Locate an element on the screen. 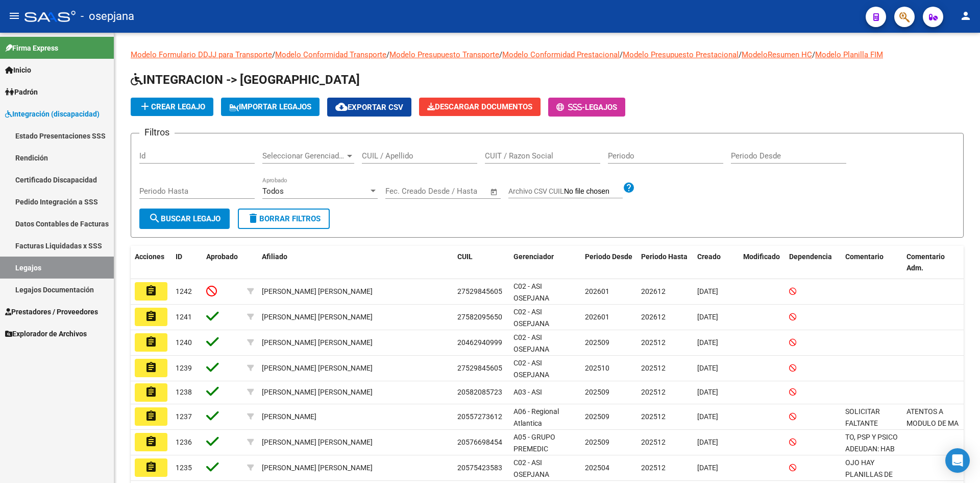  span: Prestadores / Proveedores is located at coordinates (52, 311).